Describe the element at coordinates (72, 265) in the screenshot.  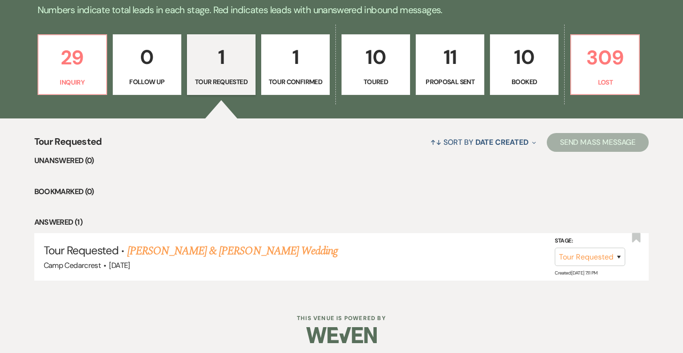
I see `span: Camp Cedarcrest` at that location.